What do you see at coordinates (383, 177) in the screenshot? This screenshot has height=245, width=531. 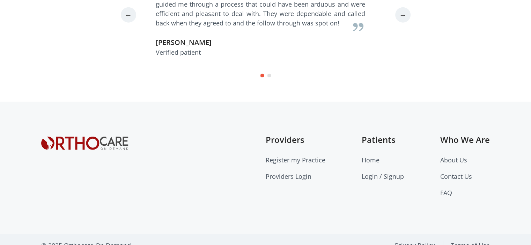 I see `a: Login / Signup` at bounding box center [383, 177].